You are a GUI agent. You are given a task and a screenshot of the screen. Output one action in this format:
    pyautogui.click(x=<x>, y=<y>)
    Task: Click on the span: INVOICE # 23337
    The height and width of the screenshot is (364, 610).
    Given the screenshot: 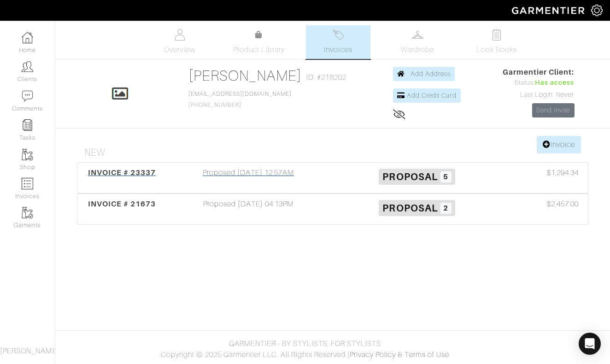 What is the action you would take?
    pyautogui.click(x=122, y=172)
    